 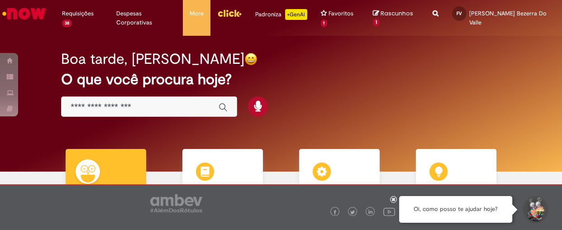 I want to click on span: Rascunhos, so click(x=397, y=13).